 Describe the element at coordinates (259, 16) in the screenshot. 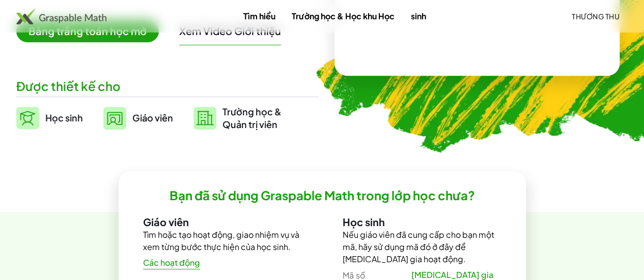

I see `font: Tìm hiểu` at that location.